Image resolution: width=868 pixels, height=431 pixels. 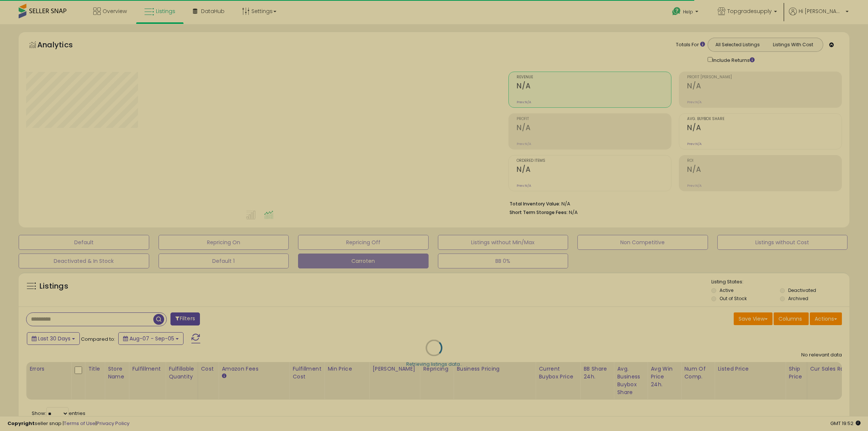 What do you see at coordinates (363, 261) in the screenshot?
I see `button: Carroten` at bounding box center [363, 261].